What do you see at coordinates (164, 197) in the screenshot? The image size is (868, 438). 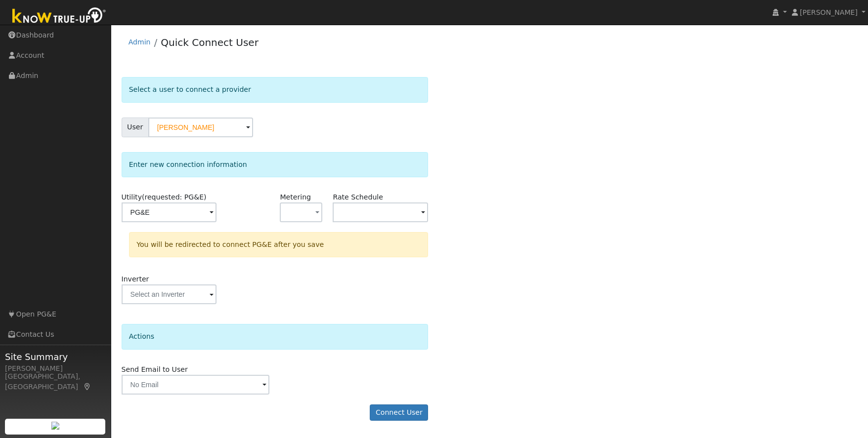 I see `label: Utility` at bounding box center [164, 197].